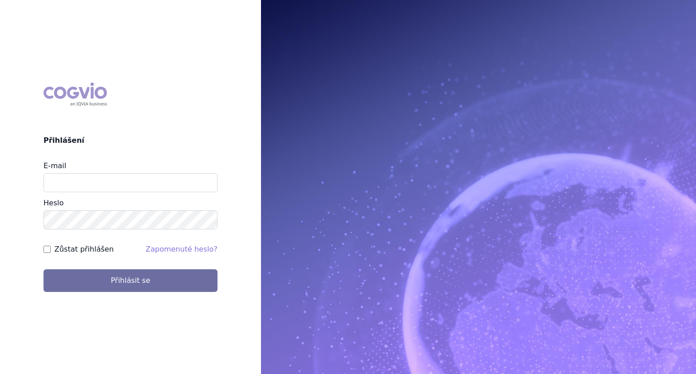 The height and width of the screenshot is (374, 696). Describe the element at coordinates (55, 165) in the screenshot. I see `label: E-mail` at that location.